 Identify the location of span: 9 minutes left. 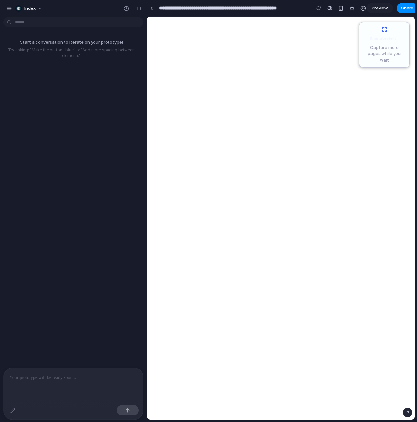
(381, 38).